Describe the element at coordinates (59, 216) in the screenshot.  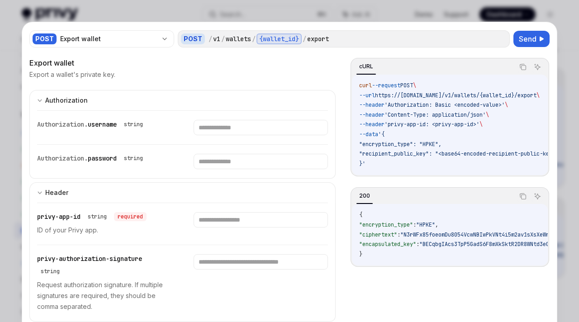
I see `span: privy-app-id` at that location.